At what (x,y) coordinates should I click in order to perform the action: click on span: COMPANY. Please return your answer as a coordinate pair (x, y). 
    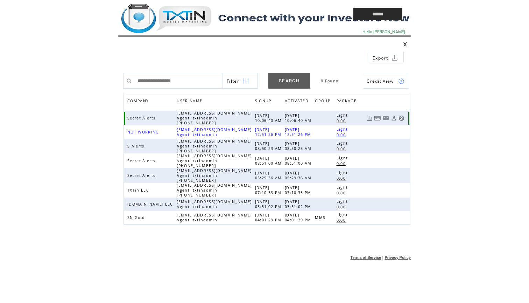
    Looking at the image, I should click on (139, 101).